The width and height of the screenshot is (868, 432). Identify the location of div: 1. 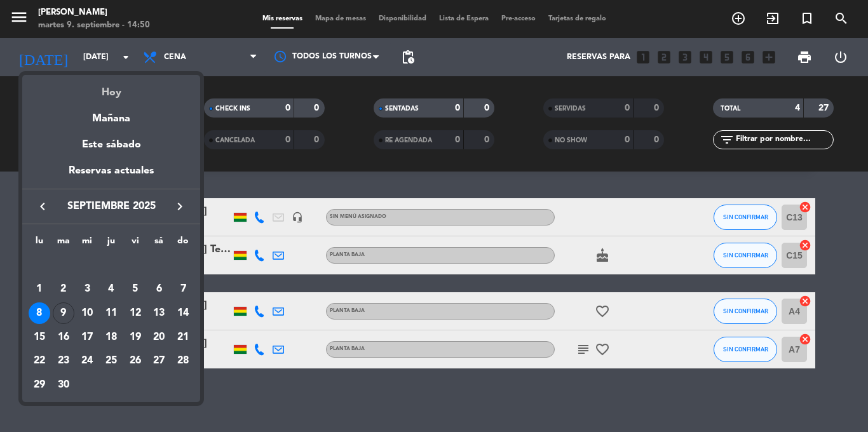
(39, 289).